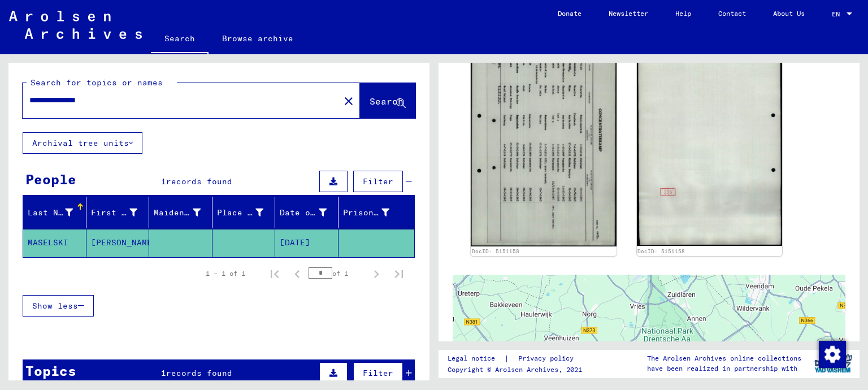  I want to click on mat-header-cell: Last Name, so click(55, 213).